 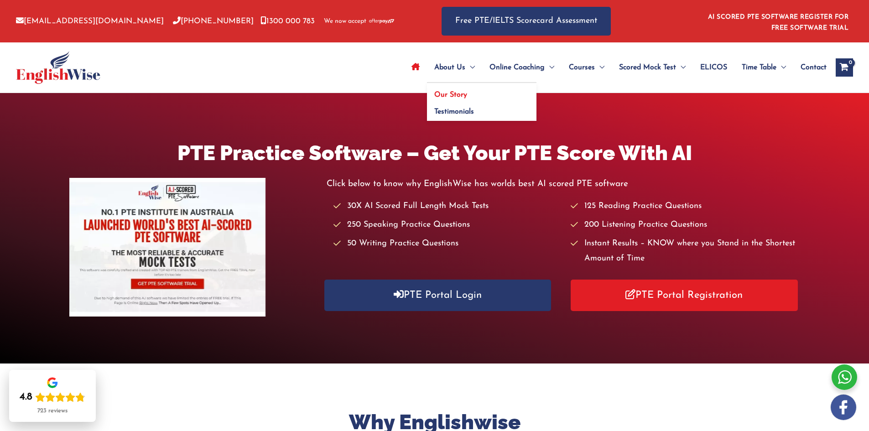 What do you see at coordinates (582, 68) in the screenshot?
I see `span: Courses` at bounding box center [582, 68].